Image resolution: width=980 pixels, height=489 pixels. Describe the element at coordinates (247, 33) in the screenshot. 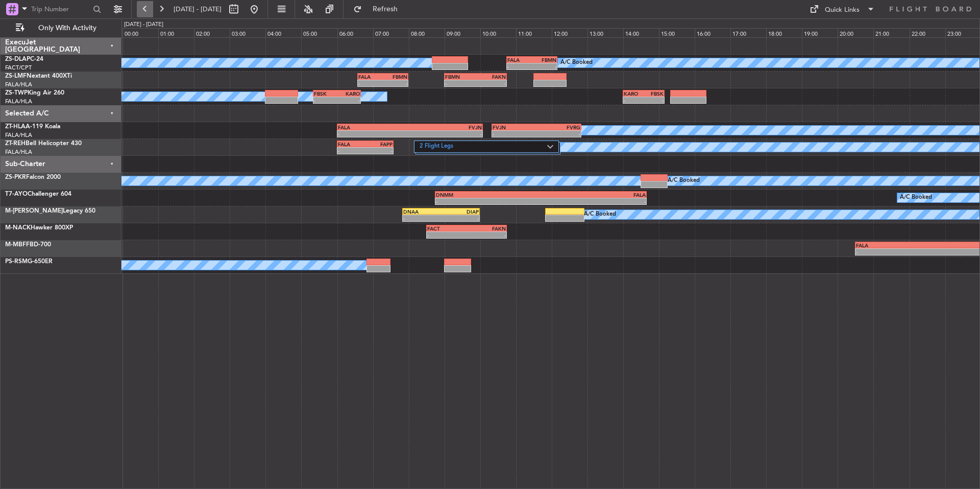

I see `div: 03:00` at that location.